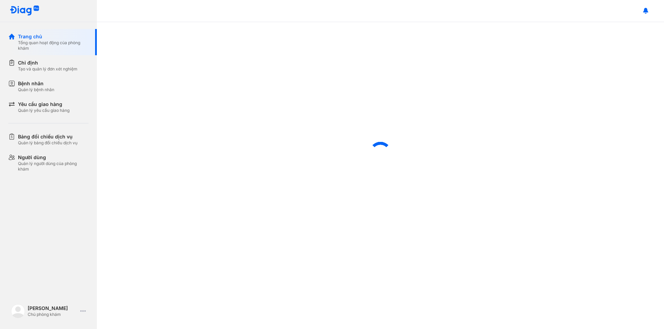  I want to click on div: Quản lý người dùng của phòng khám, so click(53, 167).